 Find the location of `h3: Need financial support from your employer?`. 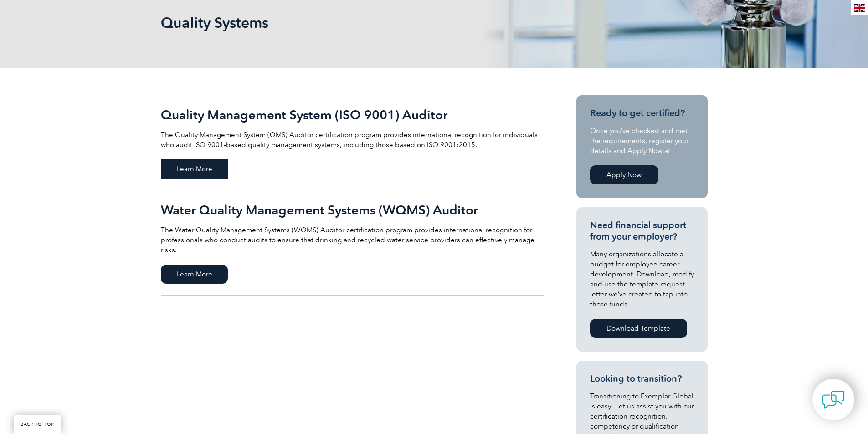

h3: Need financial support from your employer? is located at coordinates (642, 231).